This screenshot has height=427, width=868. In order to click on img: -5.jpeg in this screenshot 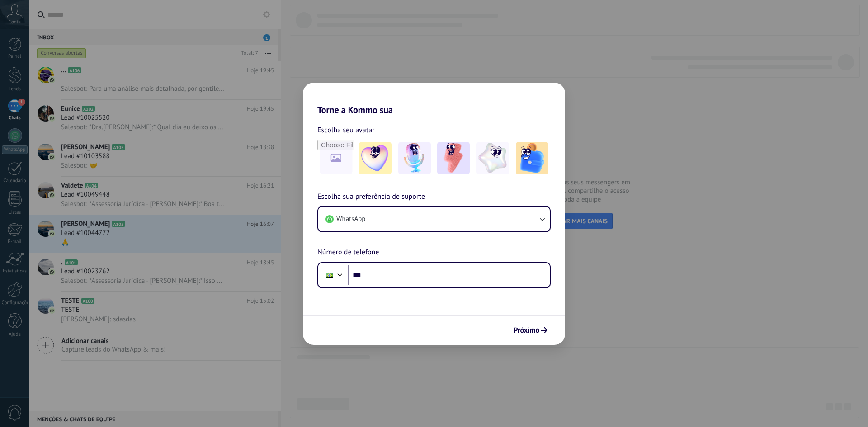, I will do `click(532, 158)`.